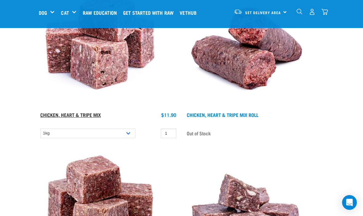 This screenshot has width=363, height=216. What do you see at coordinates (70, 114) in the screenshot?
I see `a: Chicken, Heart & Tripe Mix` at bounding box center [70, 114].